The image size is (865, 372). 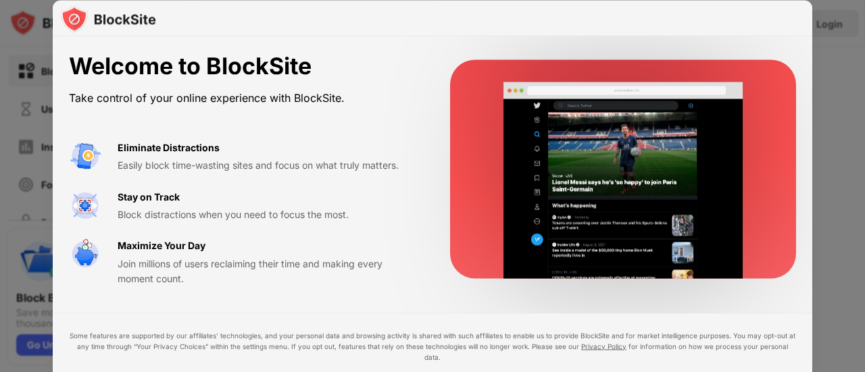 I want to click on div: Welcome to BlockSite, so click(x=243, y=66).